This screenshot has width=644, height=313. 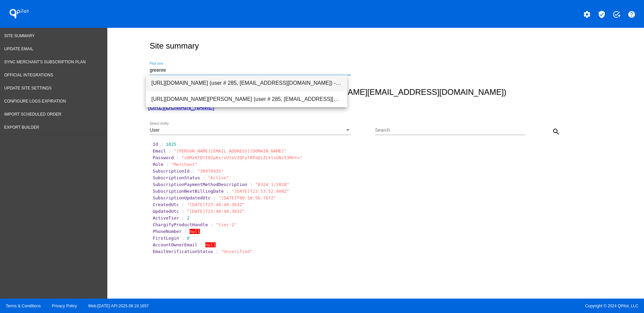 I want to click on mat-select: Select entity, so click(x=250, y=131).